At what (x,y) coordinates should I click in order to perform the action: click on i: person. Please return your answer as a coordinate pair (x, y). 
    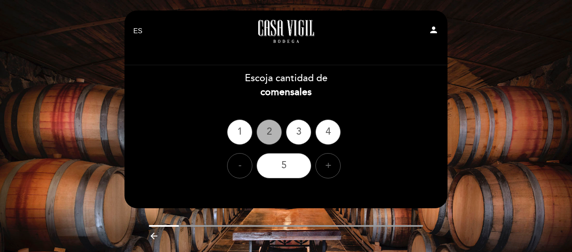
    Looking at the image, I should click on (433, 30).